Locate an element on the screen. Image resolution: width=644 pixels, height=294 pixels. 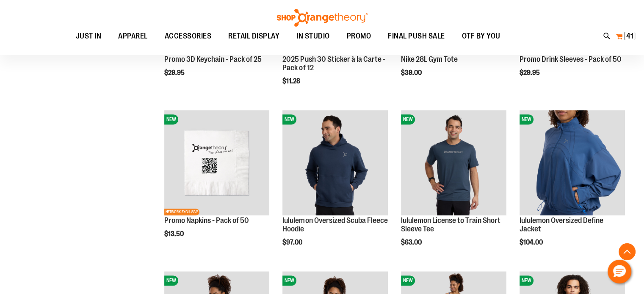
span: JUST IN is located at coordinates (89, 36).